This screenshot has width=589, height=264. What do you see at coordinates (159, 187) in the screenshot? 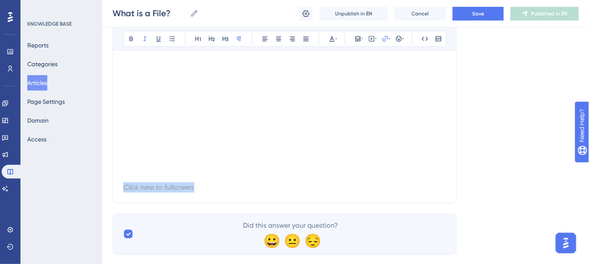
I see `a: Click here to fullscreen.` at bounding box center [159, 187].